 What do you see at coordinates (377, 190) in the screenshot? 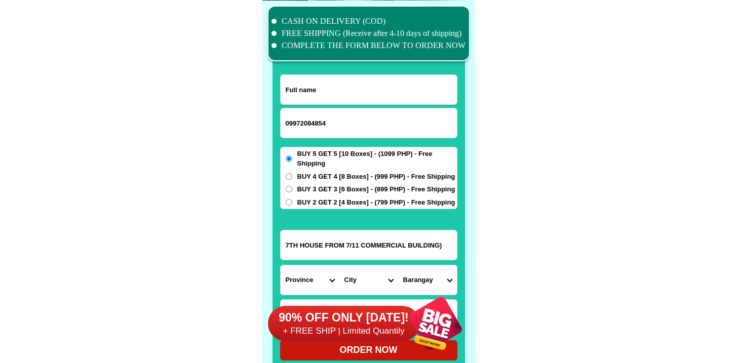
I see `span: BUY 3 GET 3 [6 Boxes] - (899 PHP) - Free Shipping` at bounding box center [377, 190].